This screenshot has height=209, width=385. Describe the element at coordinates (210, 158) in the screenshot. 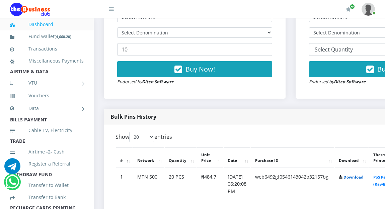

I see `th: Unit Price: activate to sort column ascending` at that location.